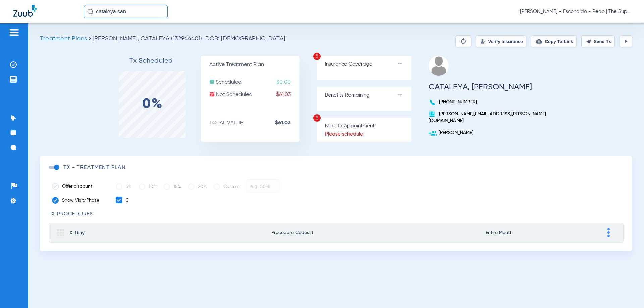 Image resolution: width=644 pixels, height=308 pixels. I want to click on h3: Tx Scheduled, so click(151, 61).